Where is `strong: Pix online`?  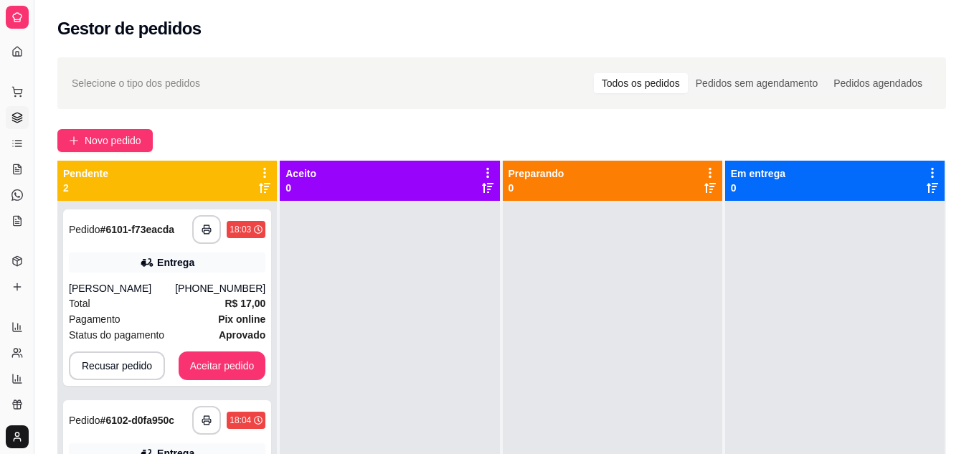
strong: Pix online is located at coordinates (242, 319).